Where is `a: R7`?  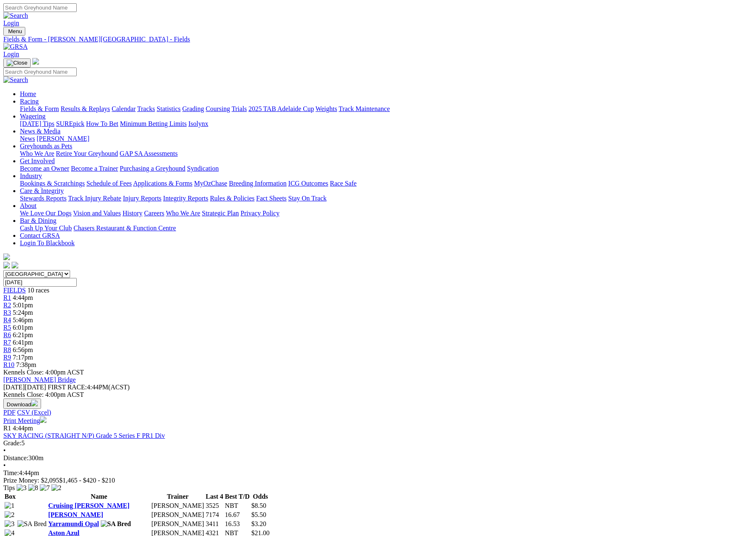 a: R7 is located at coordinates (7, 342).